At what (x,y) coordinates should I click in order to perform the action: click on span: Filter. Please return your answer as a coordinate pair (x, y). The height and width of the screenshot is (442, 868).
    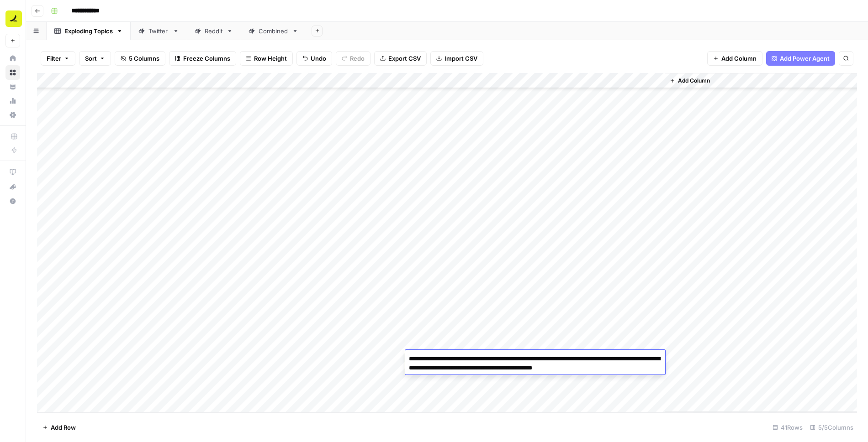
    Looking at the image, I should click on (54, 58).